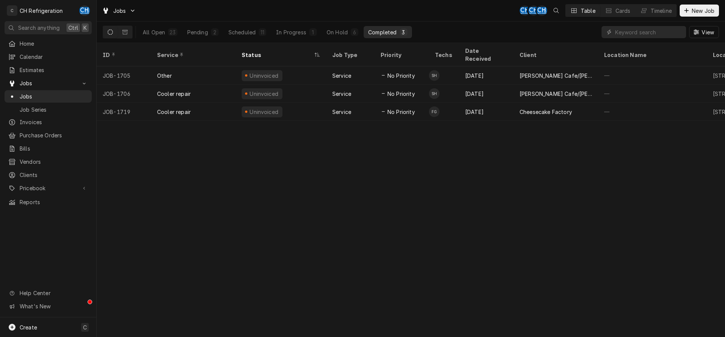 The width and height of the screenshot is (725, 337). Describe the element at coordinates (48, 162) in the screenshot. I see `a: Vendors` at that location.